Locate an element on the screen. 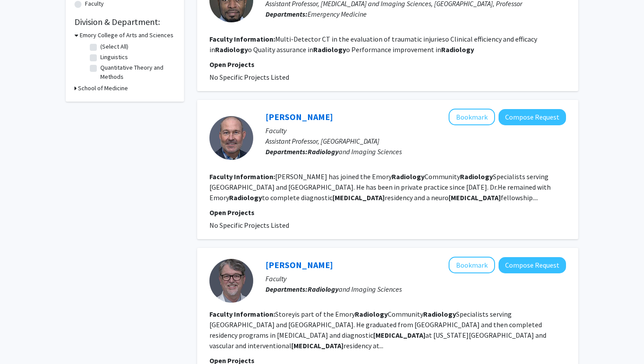 This screenshot has width=644, height=364. label: Linguistics is located at coordinates (114, 57).